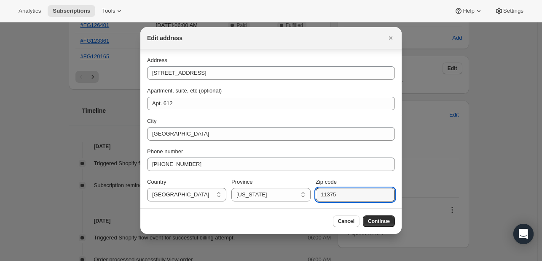 The width and height of the screenshot is (542, 261). Describe the element at coordinates (165, 38) in the screenshot. I see `h2: Edit address` at that location.